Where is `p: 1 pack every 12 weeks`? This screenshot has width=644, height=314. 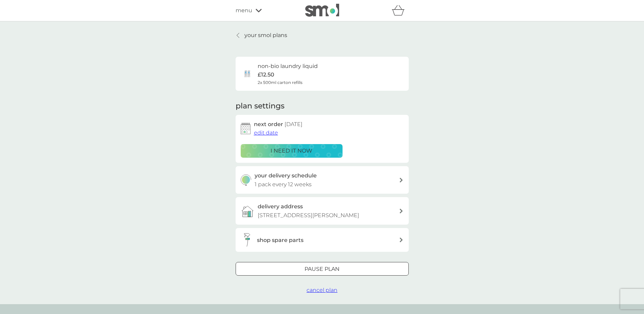 p: 1 pack every 12 weeks is located at coordinates (283, 185).